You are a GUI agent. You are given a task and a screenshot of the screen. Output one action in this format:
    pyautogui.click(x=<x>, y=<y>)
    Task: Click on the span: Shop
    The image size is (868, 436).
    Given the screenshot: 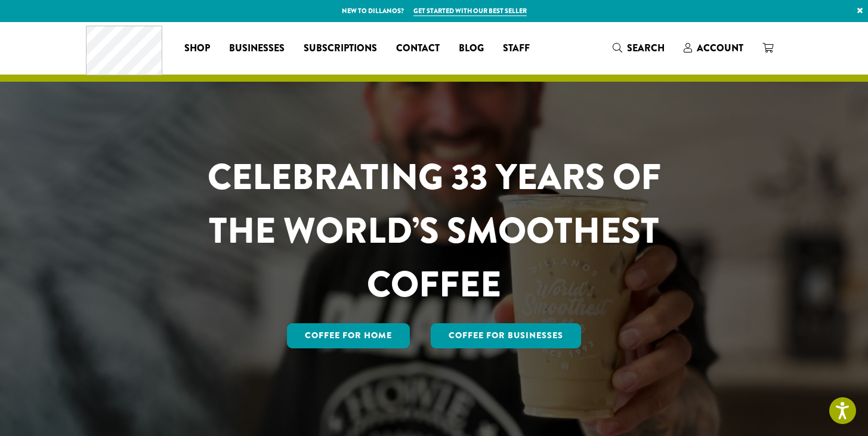 What is the action you would take?
    pyautogui.click(x=197, y=48)
    